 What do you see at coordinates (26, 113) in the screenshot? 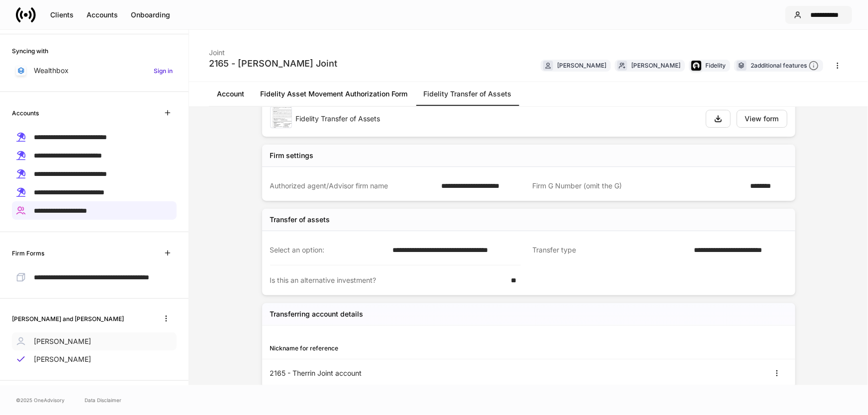
I see `h6: Accounts` at bounding box center [26, 113].